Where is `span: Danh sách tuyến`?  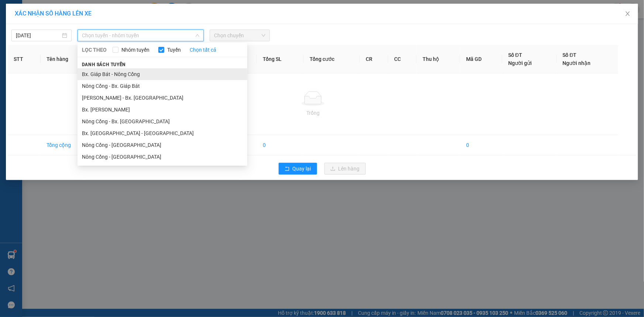 span: Danh sách tuyến is located at coordinates (104, 65).